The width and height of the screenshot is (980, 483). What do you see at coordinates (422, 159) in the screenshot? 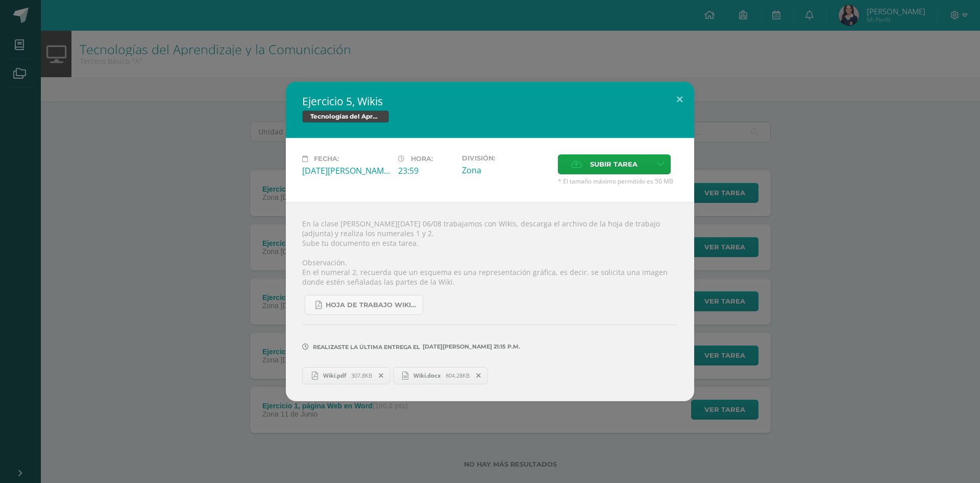
I see `span: Hora:` at bounding box center [422, 159].